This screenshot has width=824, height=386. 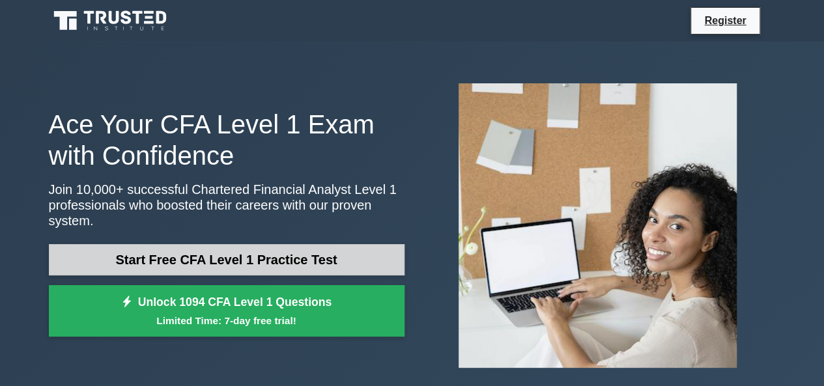 What do you see at coordinates (227, 320) in the screenshot?
I see `small: Limited Time: 7-day free trial!` at bounding box center [227, 320].